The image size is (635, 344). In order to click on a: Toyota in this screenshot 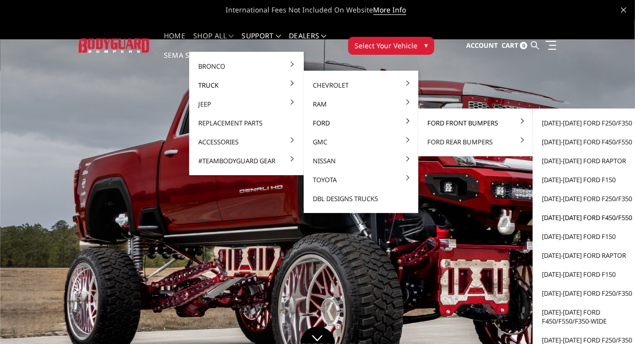, I will do `click(361, 180)`.